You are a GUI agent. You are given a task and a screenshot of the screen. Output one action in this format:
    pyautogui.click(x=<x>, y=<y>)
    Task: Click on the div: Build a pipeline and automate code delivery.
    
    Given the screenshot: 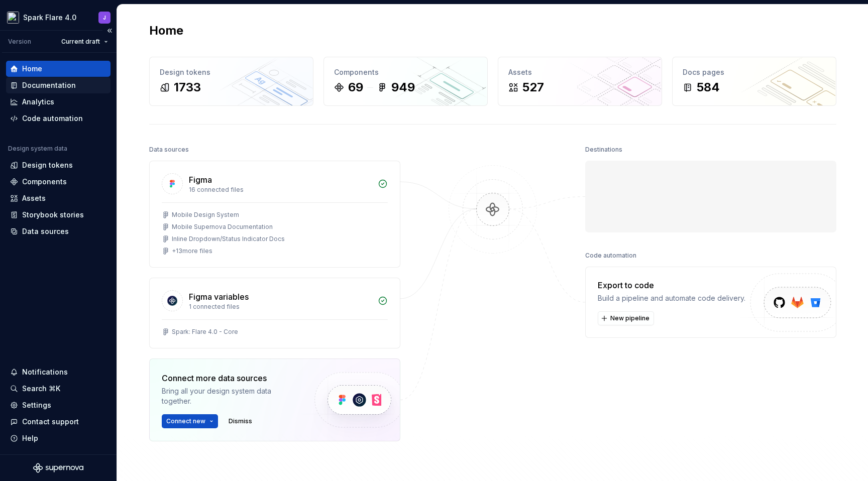 What is the action you would take?
    pyautogui.click(x=671, y=298)
    